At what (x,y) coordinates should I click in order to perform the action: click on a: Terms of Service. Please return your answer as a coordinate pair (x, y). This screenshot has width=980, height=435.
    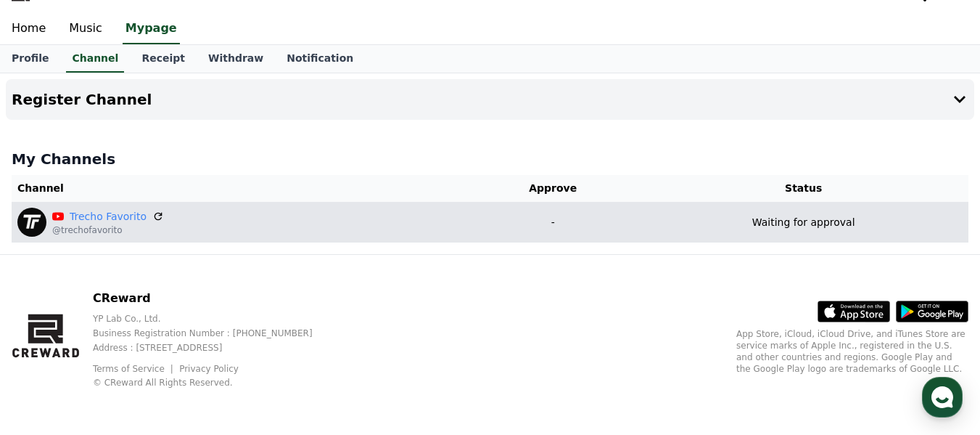
    Looking at the image, I should click on (134, 369).